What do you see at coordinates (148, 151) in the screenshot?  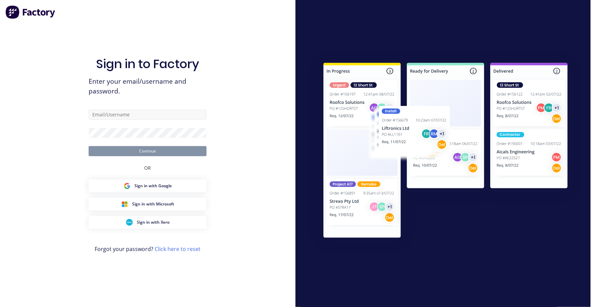 I see `button: Continue` at bounding box center [148, 151].